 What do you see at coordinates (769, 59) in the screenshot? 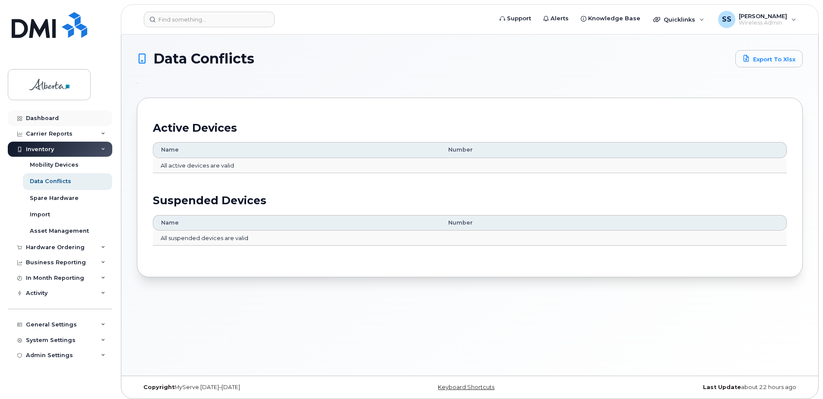
I see `a: Export to Xlsx` at bounding box center [769, 59].